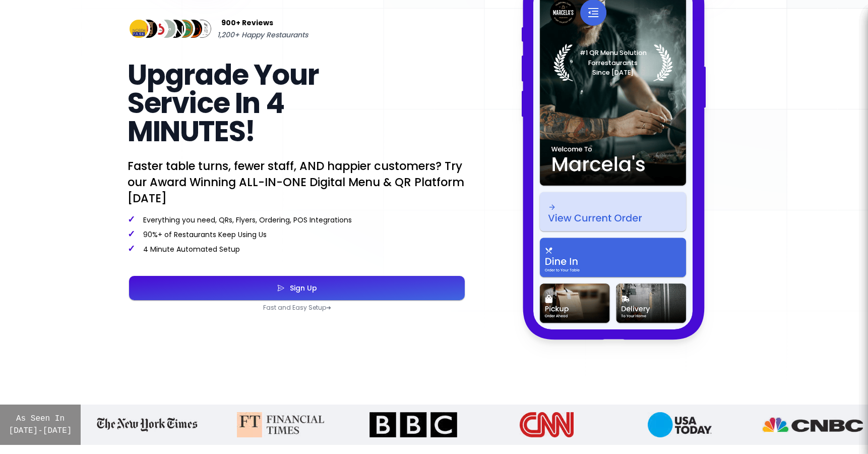  I want to click on span: 1,200+ Happy Restaurants, so click(262, 35).